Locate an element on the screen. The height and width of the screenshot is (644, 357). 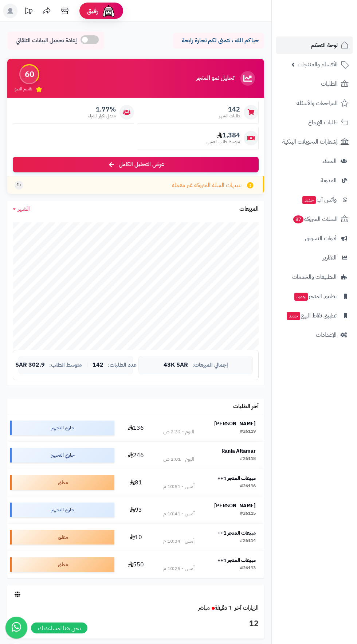
td: 136 is located at coordinates (136, 428).